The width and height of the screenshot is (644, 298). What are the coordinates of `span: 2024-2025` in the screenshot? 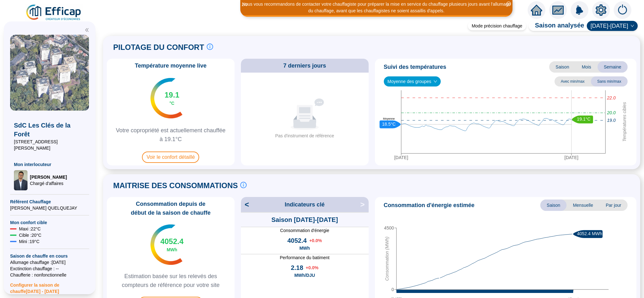 It's located at (612, 26).